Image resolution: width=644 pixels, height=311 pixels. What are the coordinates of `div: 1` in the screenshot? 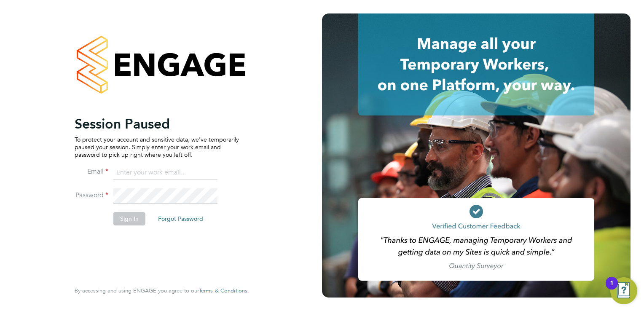 It's located at (611, 288).